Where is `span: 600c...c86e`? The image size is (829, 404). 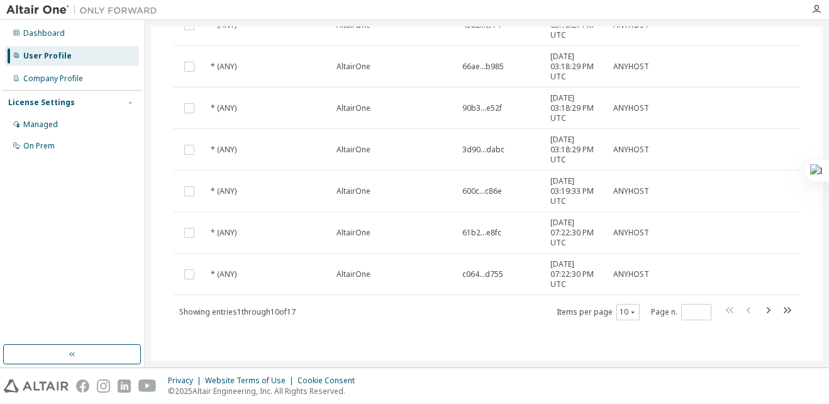 span: 600c...c86e is located at coordinates (482, 191).